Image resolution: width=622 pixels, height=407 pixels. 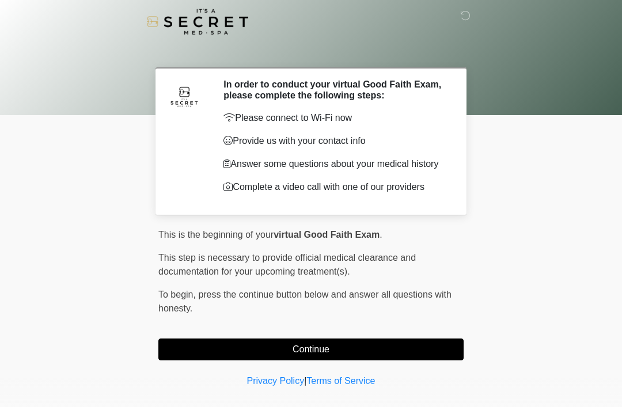 I want to click on strong: virtual Good Faith Exam, so click(x=326, y=234).